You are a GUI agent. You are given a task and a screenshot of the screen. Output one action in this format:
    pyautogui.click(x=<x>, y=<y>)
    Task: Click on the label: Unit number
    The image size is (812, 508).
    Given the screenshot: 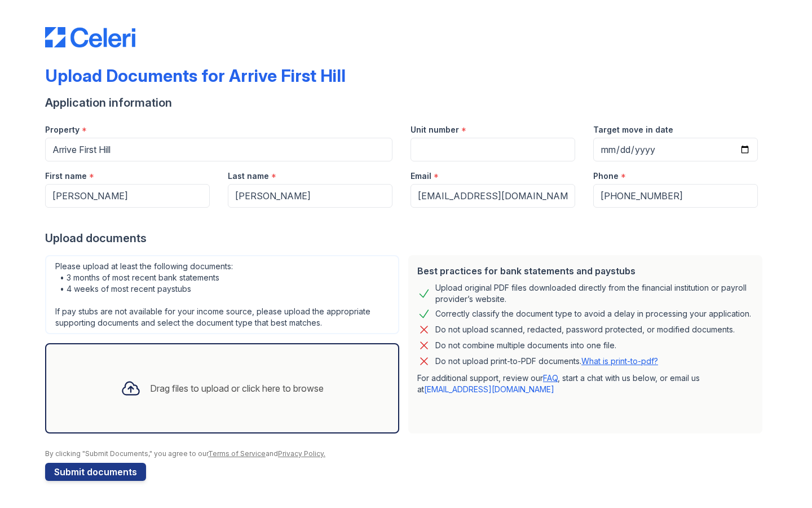 What is the action you would take?
    pyautogui.click(x=435, y=130)
    